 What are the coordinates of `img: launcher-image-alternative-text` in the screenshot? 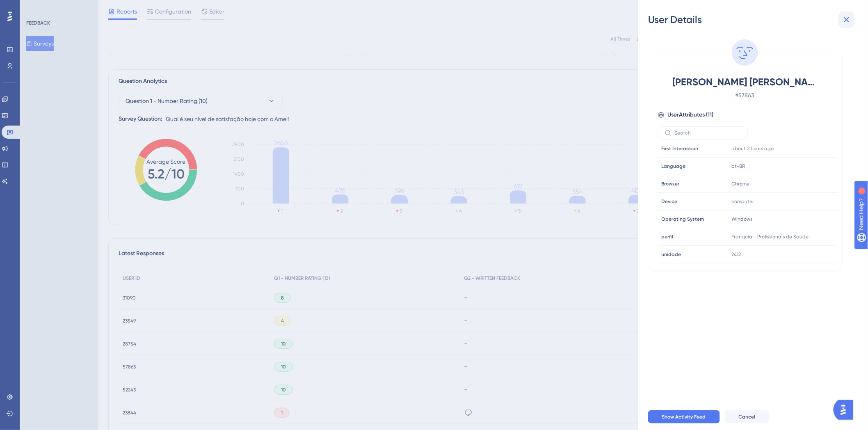 It's located at (9, 12).